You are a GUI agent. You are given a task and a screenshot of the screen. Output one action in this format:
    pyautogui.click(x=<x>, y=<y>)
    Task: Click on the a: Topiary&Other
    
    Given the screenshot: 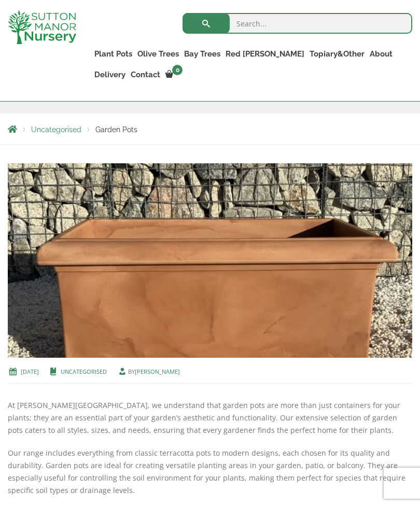 What is the action you would take?
    pyautogui.click(x=337, y=54)
    